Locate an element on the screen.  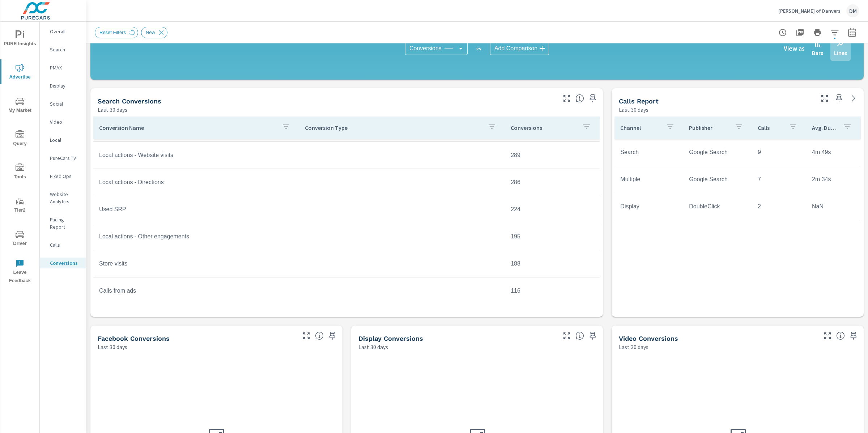
p: PureCars TV is located at coordinates (65, 158).